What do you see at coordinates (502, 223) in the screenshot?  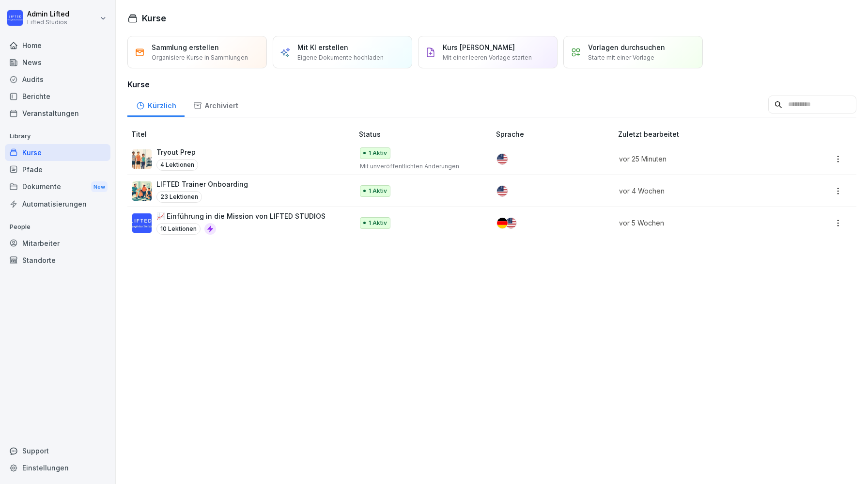 I see `img: de.svg` at bounding box center [502, 223].